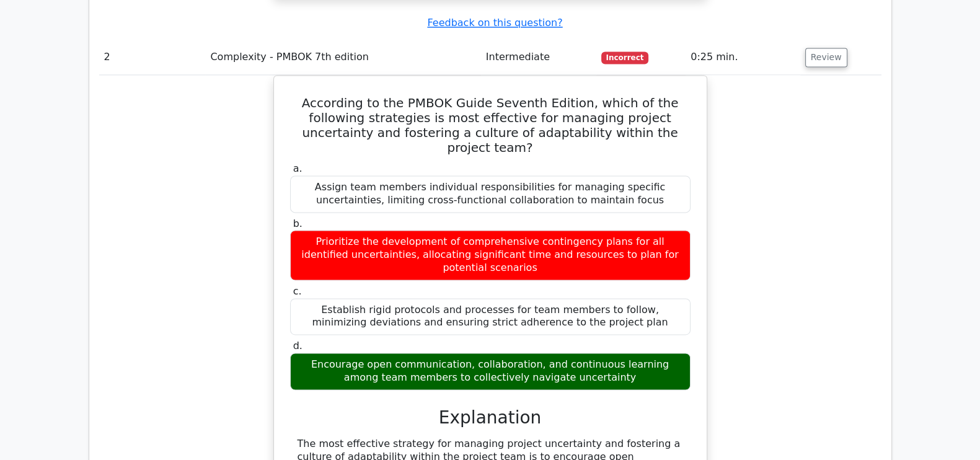  I want to click on h5: According to the PMBOK Guide Seventh Edition, which of the following strategies is most effective..., so click(491, 125).